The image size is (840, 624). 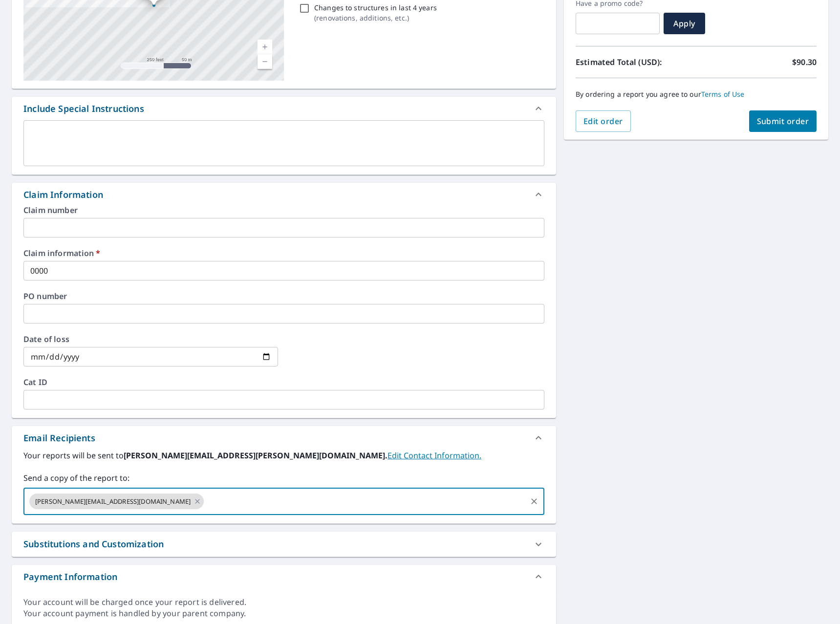 I want to click on div: Your account will be charged once your report is delivered., so click(x=284, y=602).